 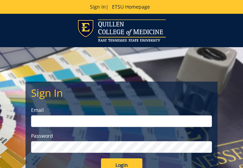 What do you see at coordinates (122, 93) in the screenshot?
I see `h2: Sign In` at bounding box center [122, 93].